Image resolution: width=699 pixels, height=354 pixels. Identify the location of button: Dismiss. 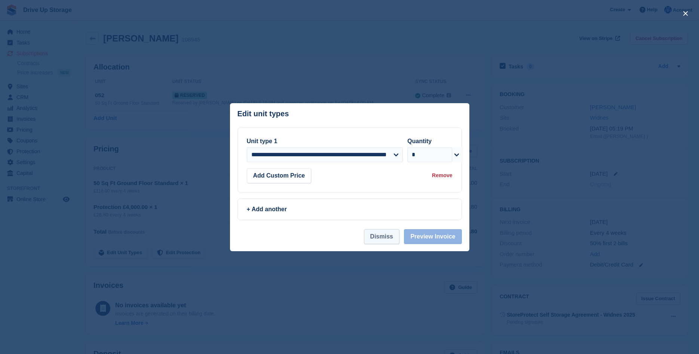
(381, 237).